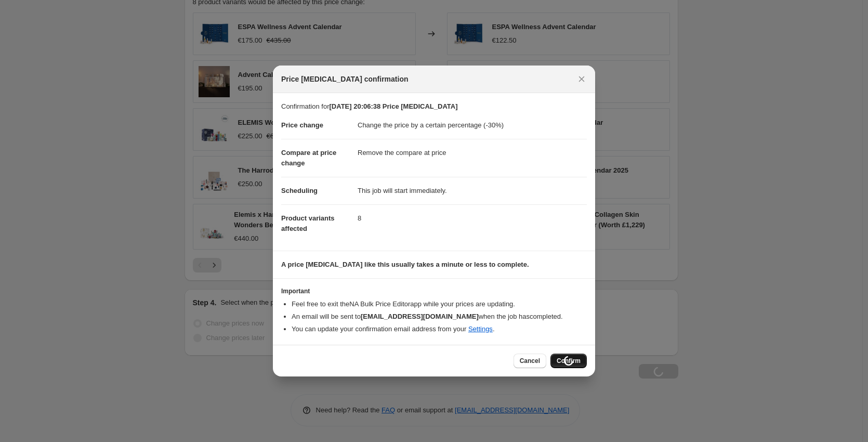 The height and width of the screenshot is (442, 868). I want to click on span: Price change, so click(302, 125).